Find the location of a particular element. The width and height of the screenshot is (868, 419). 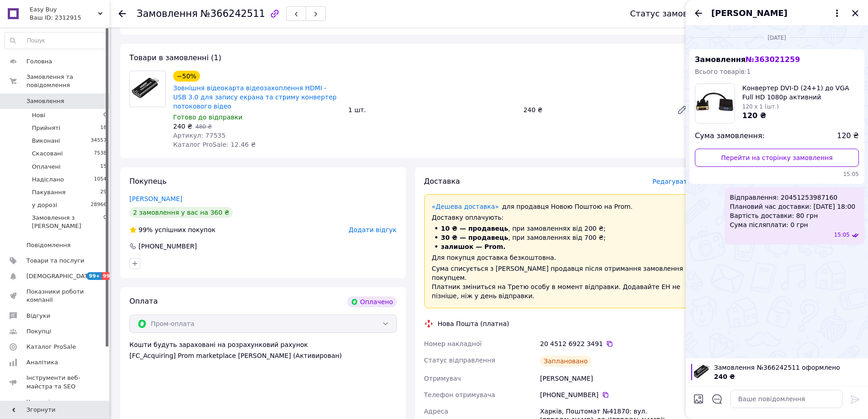

img: 4100922334_w100_h100_vneshnyaya-video-karta.jpg is located at coordinates (702, 372).